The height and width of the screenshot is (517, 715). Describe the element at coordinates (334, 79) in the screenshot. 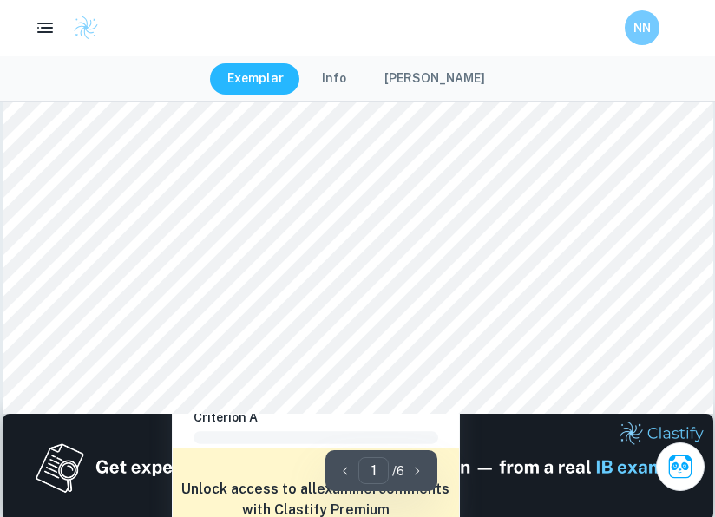

I see `button: Info` at that location.